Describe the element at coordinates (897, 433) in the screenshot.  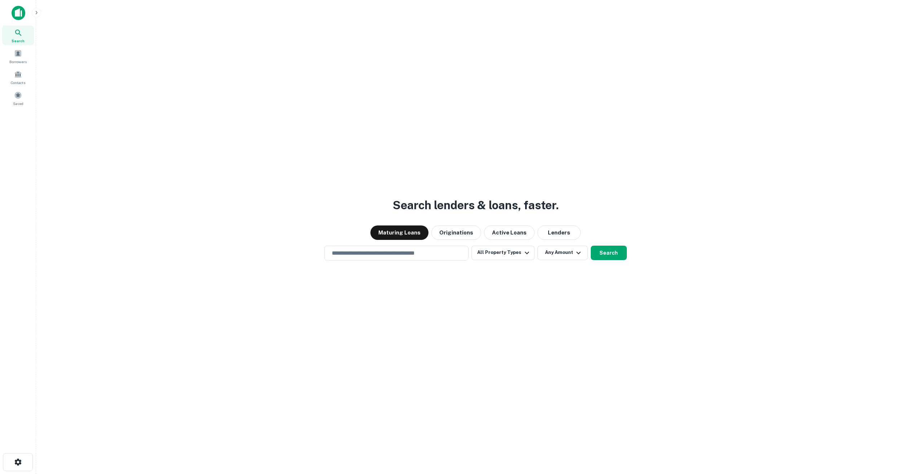
I see `div: Chat Widget` at that location.